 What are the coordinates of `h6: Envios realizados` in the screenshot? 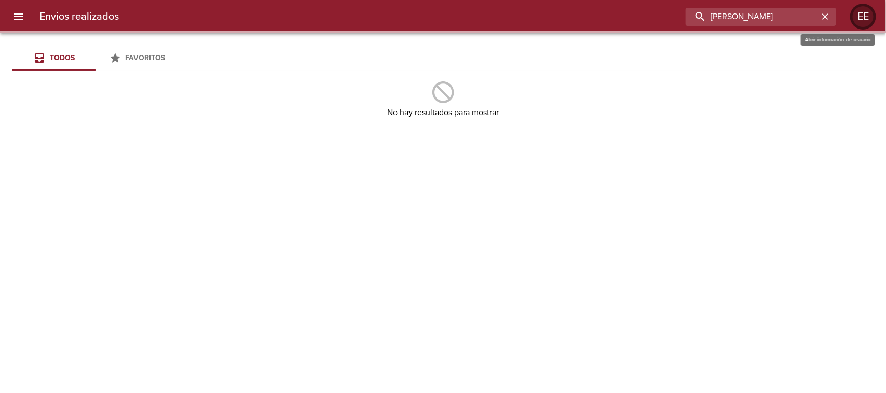 It's located at (79, 17).